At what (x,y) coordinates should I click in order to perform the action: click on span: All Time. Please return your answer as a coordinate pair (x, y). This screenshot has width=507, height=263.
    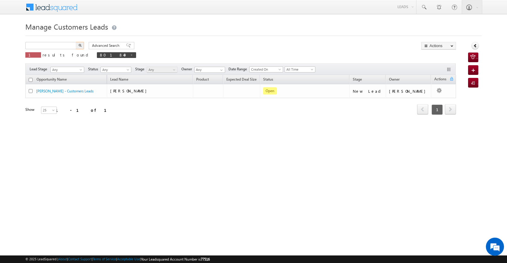
    Looking at the image, I should click on (299, 69).